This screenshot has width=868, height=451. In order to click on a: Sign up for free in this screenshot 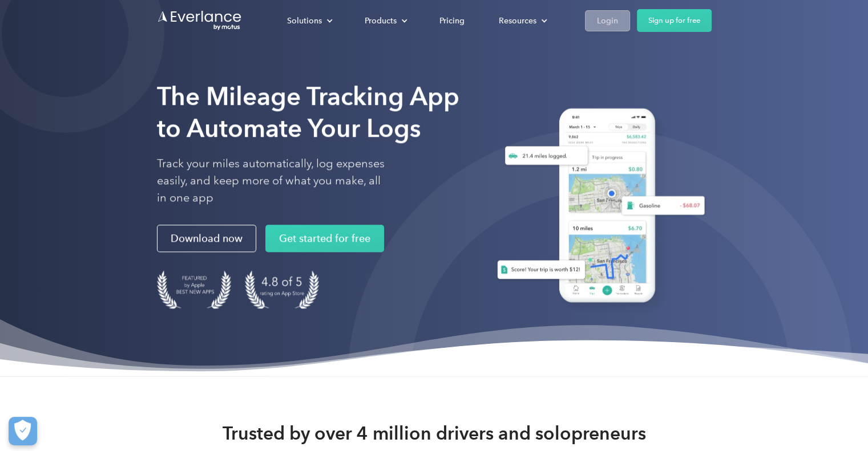, I will do `click(674, 20)`.